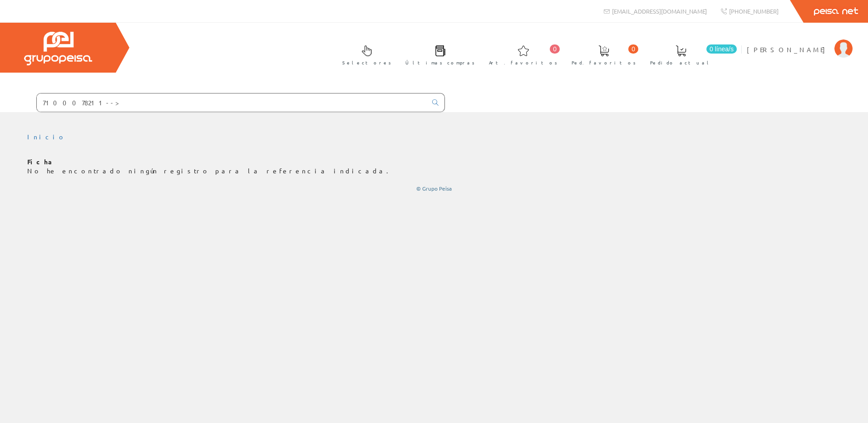  I want to click on img: Grupo Peisa, so click(59, 49).